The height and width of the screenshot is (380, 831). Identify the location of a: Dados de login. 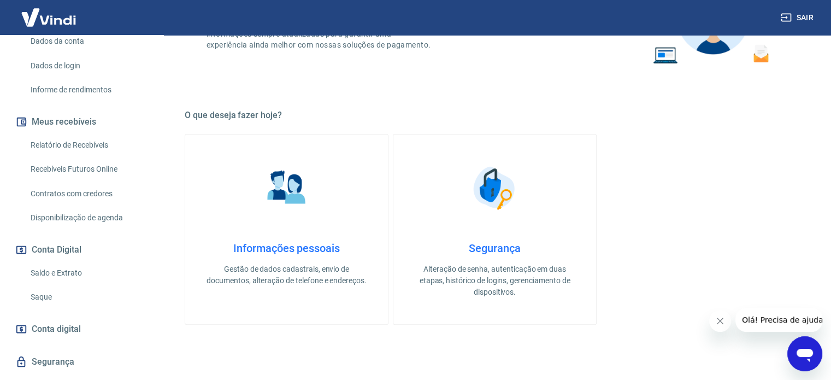
(88, 66).